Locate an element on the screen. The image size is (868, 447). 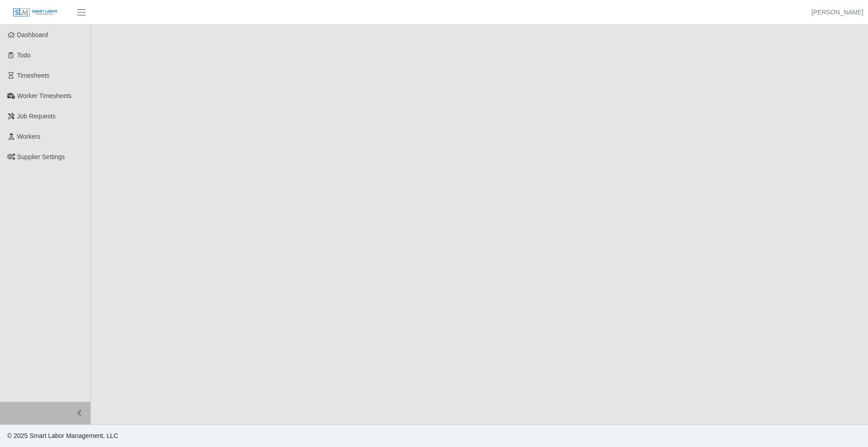
span: Supplier Settings is located at coordinates (41, 157).